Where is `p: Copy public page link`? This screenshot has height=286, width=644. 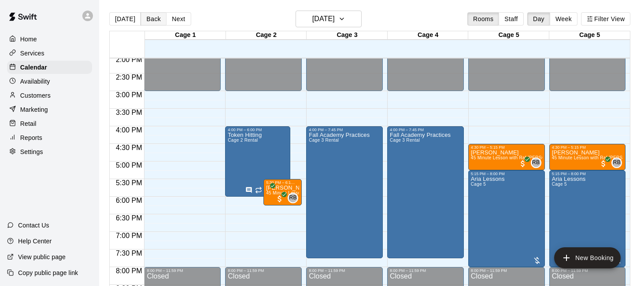 p: Copy public page link is located at coordinates (48, 273).